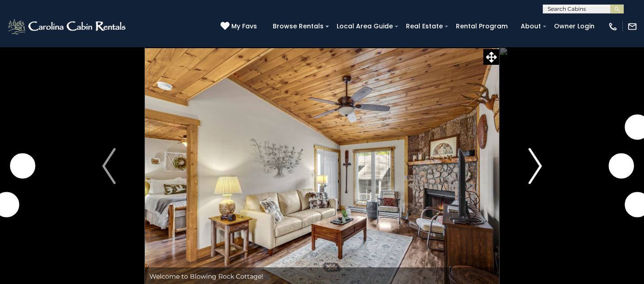 This screenshot has width=644, height=284. What do you see at coordinates (482, 26) in the screenshot?
I see `a: Rental Program` at bounding box center [482, 26].